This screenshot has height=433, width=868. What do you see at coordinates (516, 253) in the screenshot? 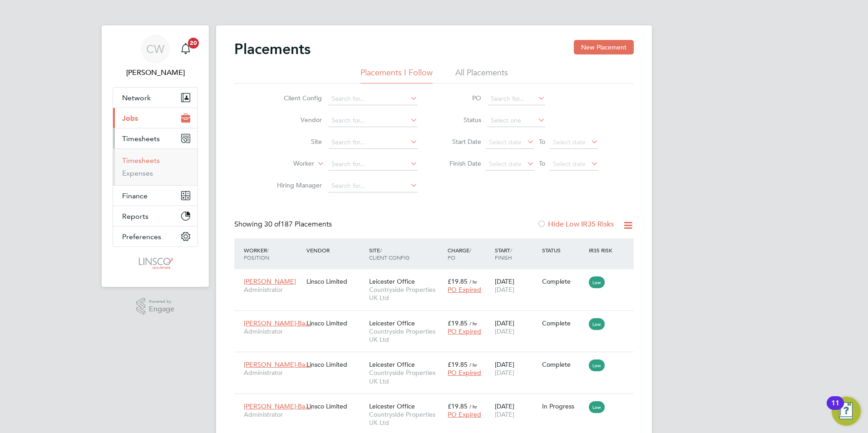
I see `div: Start` at bounding box center [516, 253].